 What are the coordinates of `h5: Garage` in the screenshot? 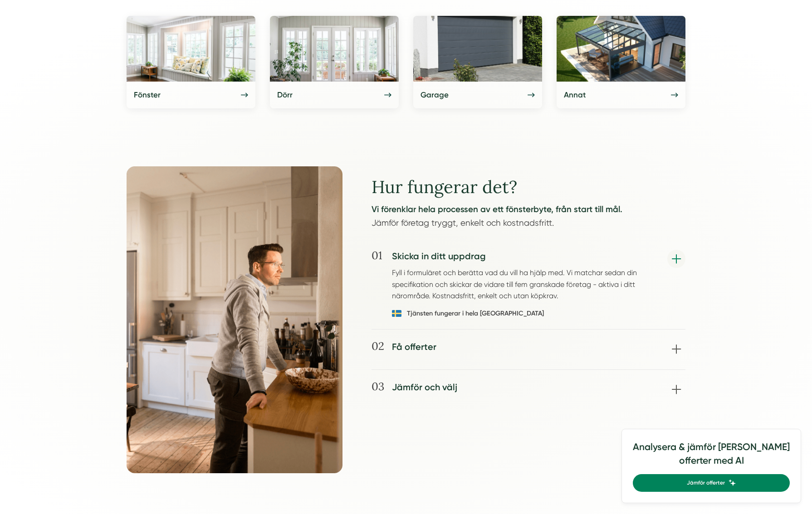 It's located at (434, 95).